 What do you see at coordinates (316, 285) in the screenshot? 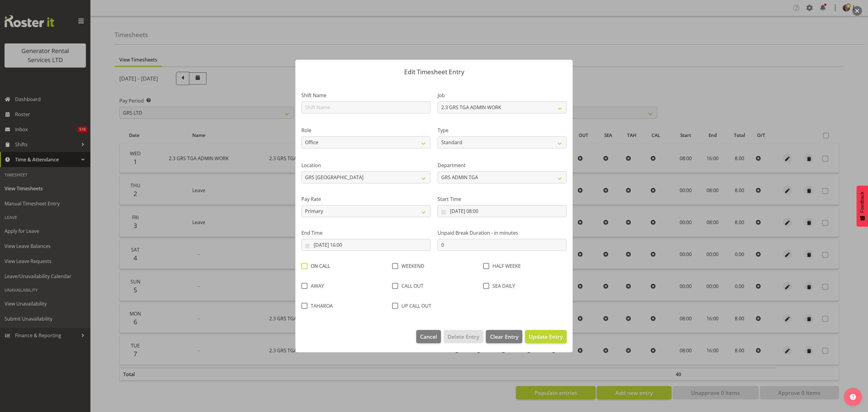
I see `span: AWAY` at bounding box center [316, 285].